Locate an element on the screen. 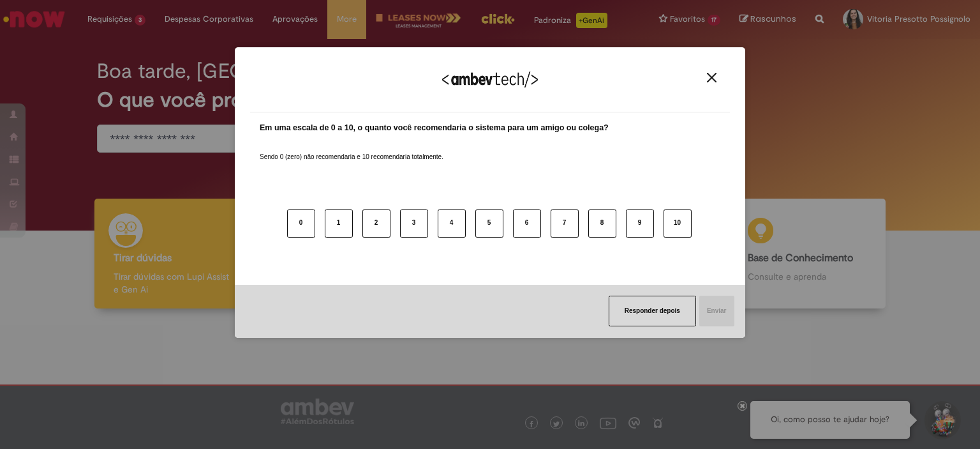 The width and height of the screenshot is (980, 449). button: 6 is located at coordinates (527, 223).